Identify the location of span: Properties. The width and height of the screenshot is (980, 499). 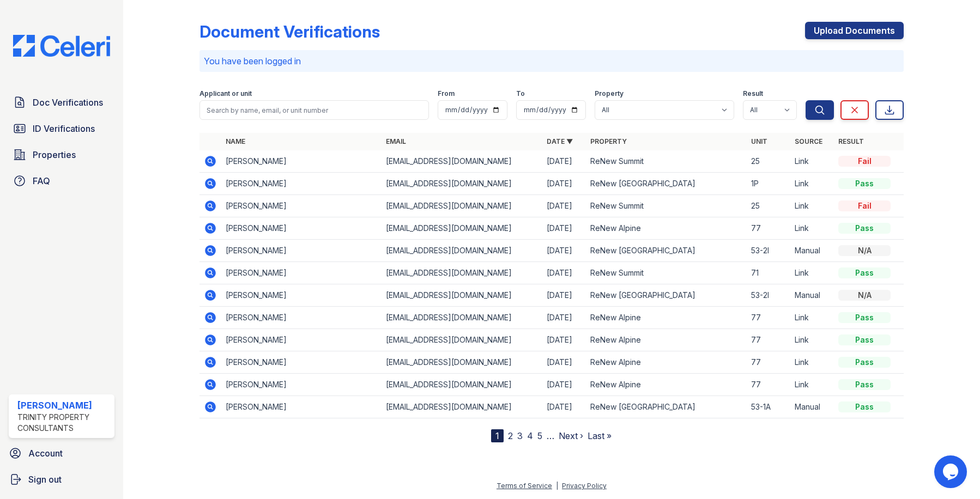
(54, 155).